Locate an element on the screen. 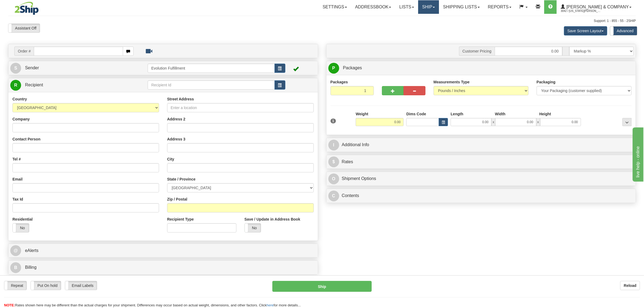  a: Shipping lists is located at coordinates (461, 7).